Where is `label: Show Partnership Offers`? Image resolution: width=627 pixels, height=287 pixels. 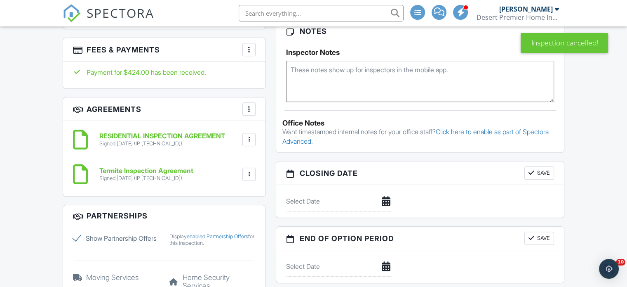
label: Show Partnership Offers is located at coordinates (116, 238).